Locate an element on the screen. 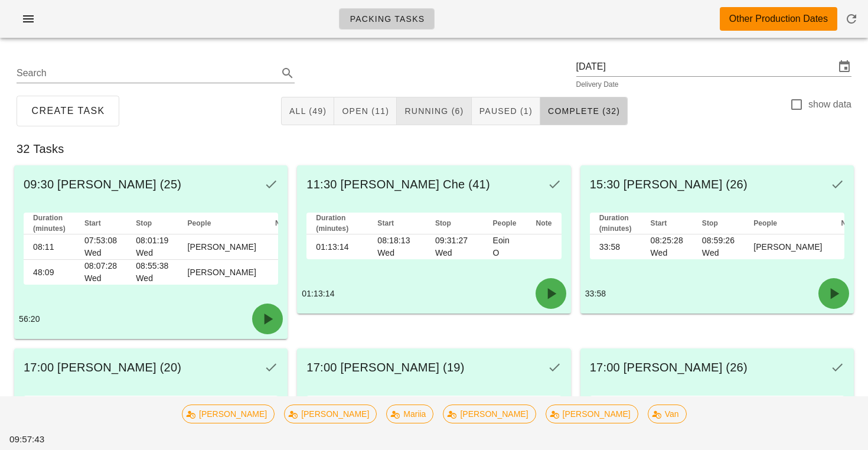 This screenshot has height=450, width=868. span: Open (11) is located at coordinates (365, 111).